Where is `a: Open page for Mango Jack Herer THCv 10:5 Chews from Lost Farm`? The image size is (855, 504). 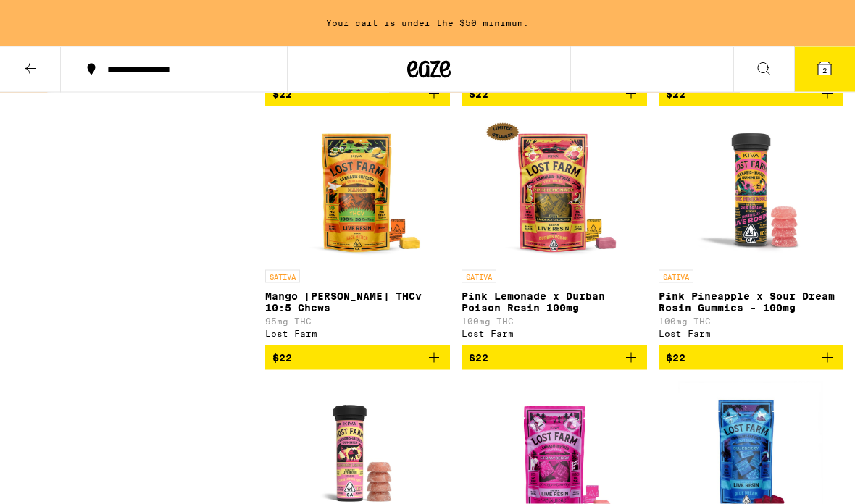
a: Open page for Mango Jack Herer THCv 10:5 Chews from Lost Farm is located at coordinates (357, 232).